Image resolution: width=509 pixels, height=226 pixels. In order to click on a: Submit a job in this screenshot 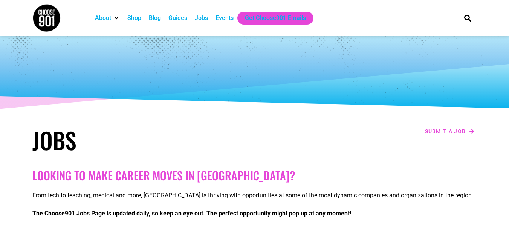, I will do `click(450, 131)`.